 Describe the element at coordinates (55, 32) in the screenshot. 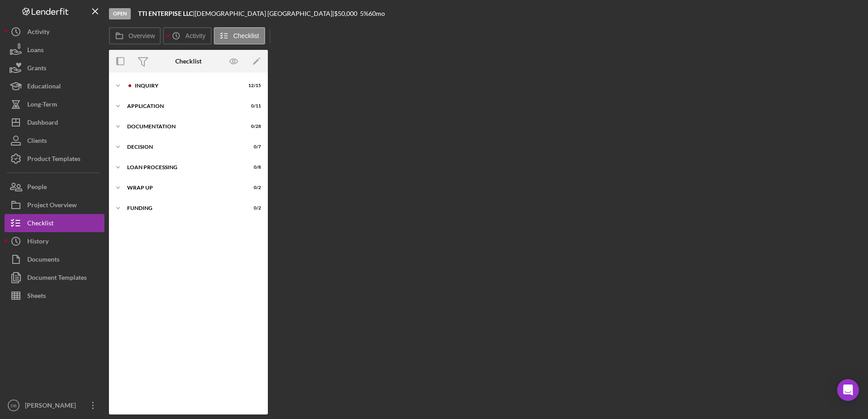

I see `a: Activity` at that location.